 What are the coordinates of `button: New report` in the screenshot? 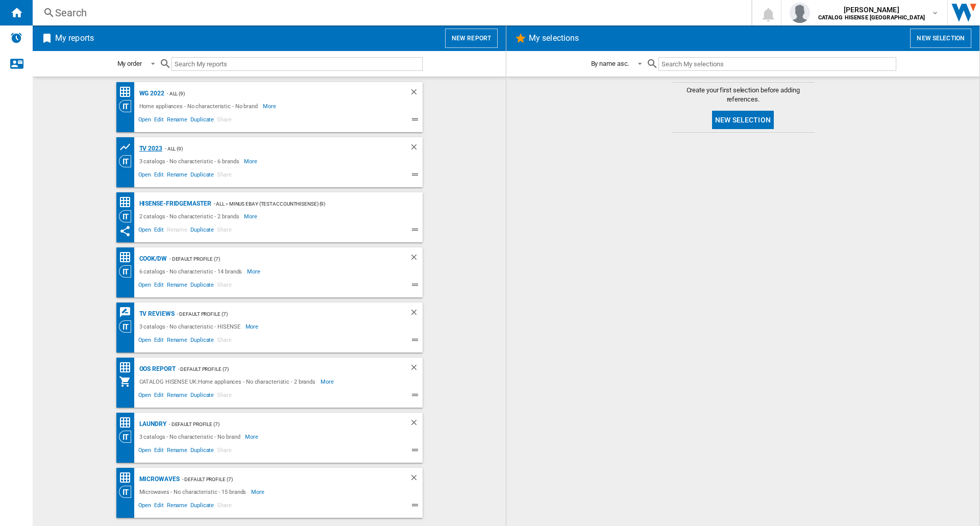 It's located at (471, 38).